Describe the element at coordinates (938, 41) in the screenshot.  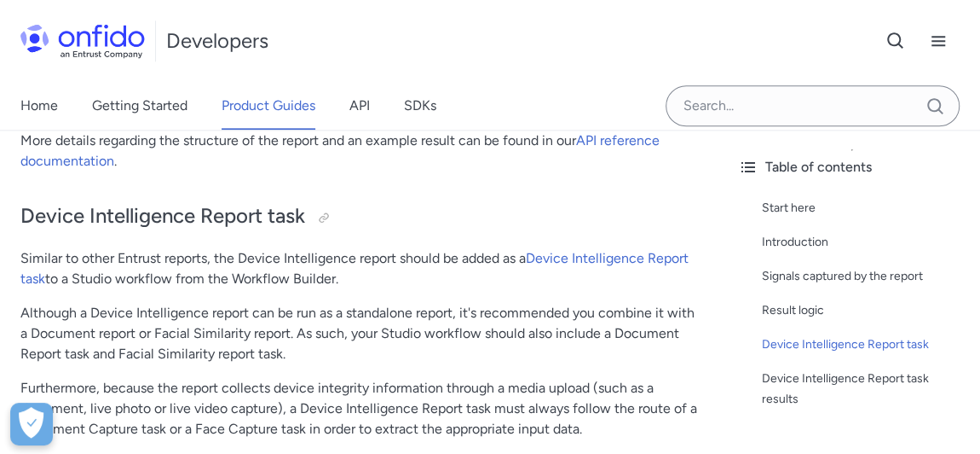
I see `button: Open navigation menu button` at that location.